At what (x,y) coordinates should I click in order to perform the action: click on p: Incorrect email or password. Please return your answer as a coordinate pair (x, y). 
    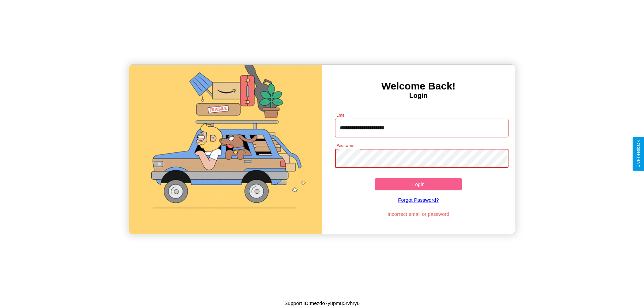
    Looking at the image, I should click on (419, 214).